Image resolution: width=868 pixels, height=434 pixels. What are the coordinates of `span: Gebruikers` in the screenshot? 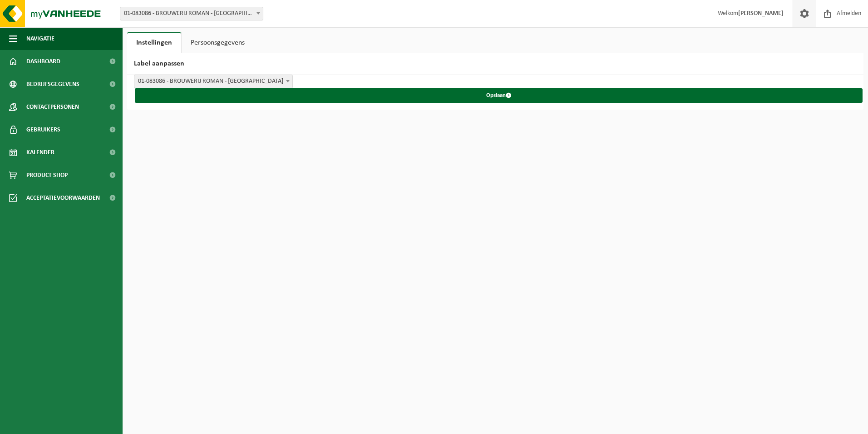 It's located at (43, 129).